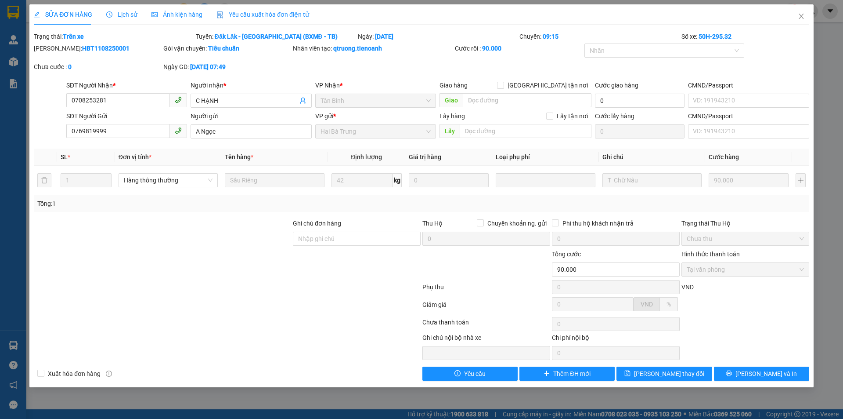 Image resolution: width=843 pixels, height=419 pixels. Describe the element at coordinates (802, 16) in the screenshot. I see `span: close` at that location.